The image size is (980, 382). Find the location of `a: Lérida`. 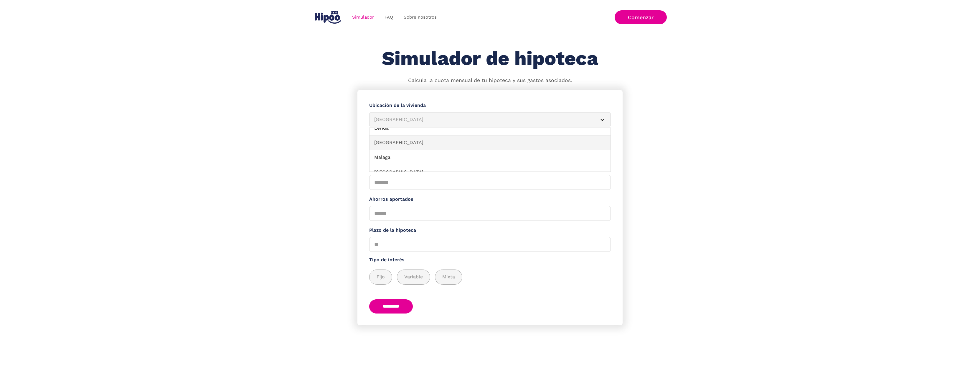

a: Lérida is located at coordinates (490, 128).